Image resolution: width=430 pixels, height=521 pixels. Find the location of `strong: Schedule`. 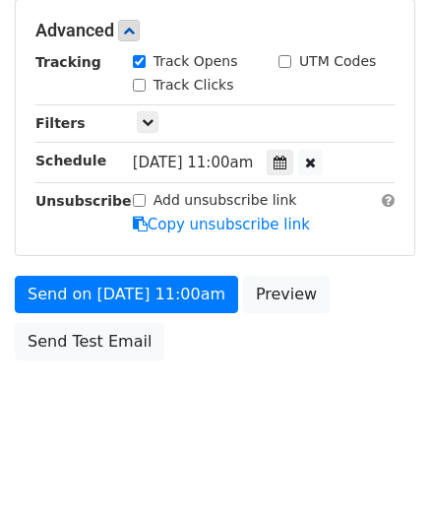

strong: Schedule is located at coordinates (71, 160).